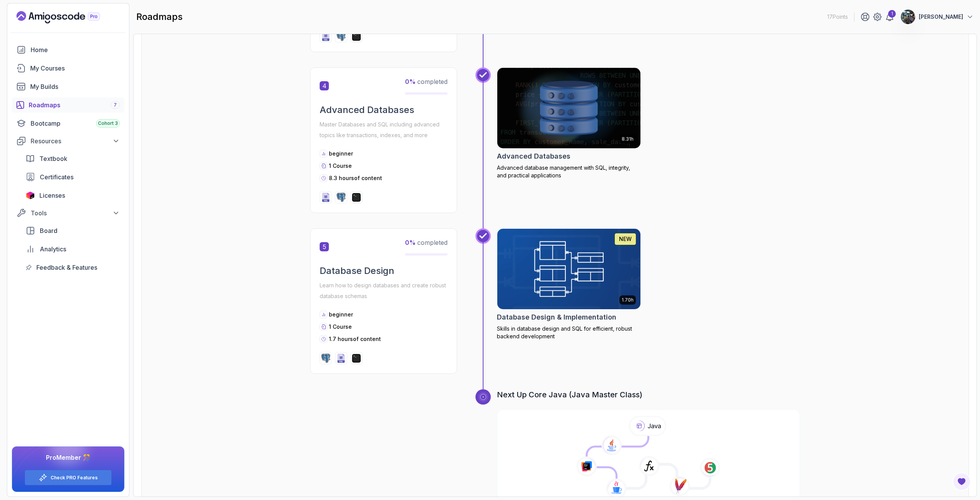 This screenshot has height=500, width=980. What do you see at coordinates (75, 141) in the screenshot?
I see `div: Resources` at bounding box center [75, 141].